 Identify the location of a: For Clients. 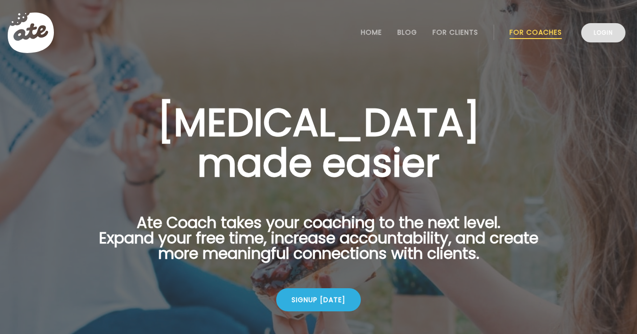
(455, 32).